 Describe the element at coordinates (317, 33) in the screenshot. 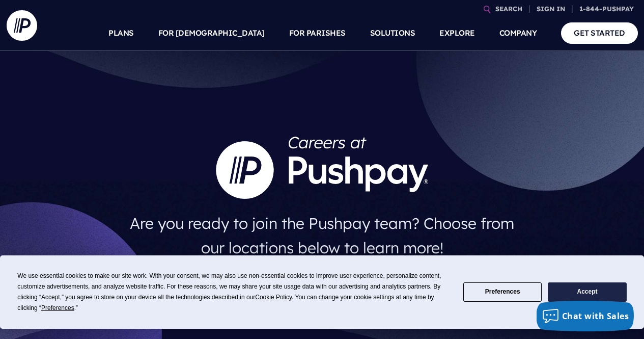

I see `a: FOR PARISHES` at that location.